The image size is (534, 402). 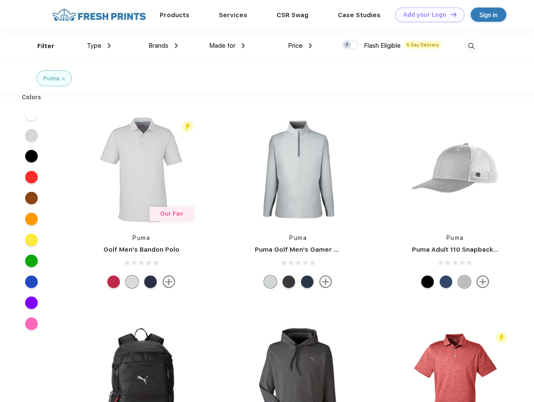 What do you see at coordinates (295, 46) in the screenshot?
I see `span: Price` at bounding box center [295, 46].